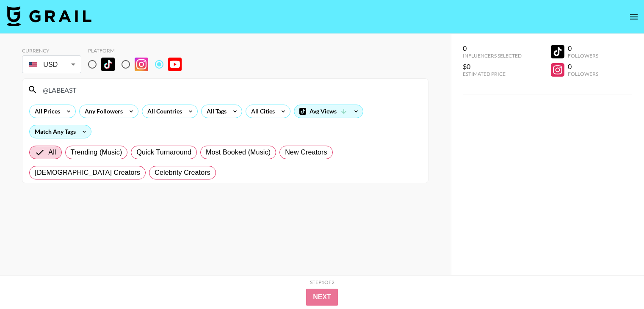 This screenshot has height=309, width=644. I want to click on div: USD, so click(52, 65).